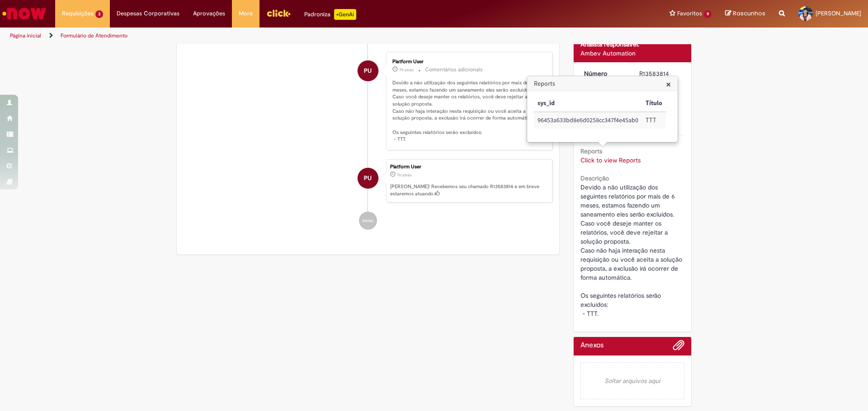  Describe the element at coordinates (588, 120) in the screenshot. I see `td: sys_id: 96453a633bd8e6d0258cc347f4e45ab0` at that location.